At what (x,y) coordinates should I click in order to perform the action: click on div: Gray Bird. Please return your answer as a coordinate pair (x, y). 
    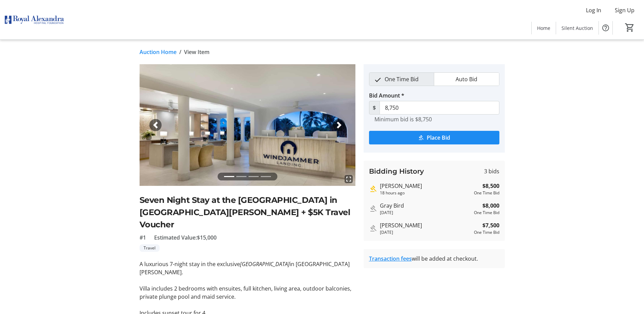
    Looking at the image, I should click on (425, 205).